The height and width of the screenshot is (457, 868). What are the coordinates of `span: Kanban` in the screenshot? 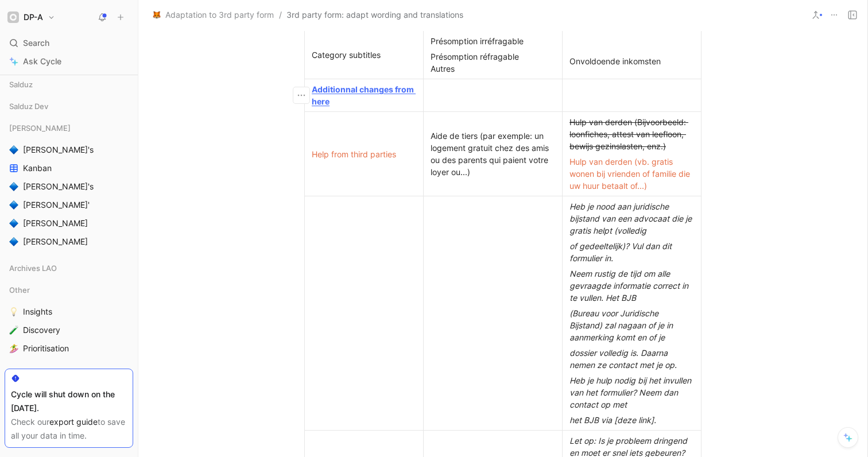 It's located at (37, 168).